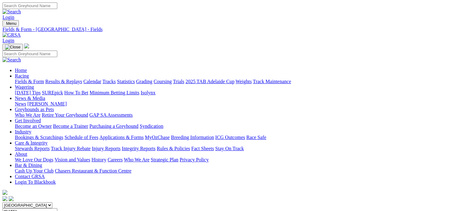  I want to click on a: MyOzChase, so click(157, 137).